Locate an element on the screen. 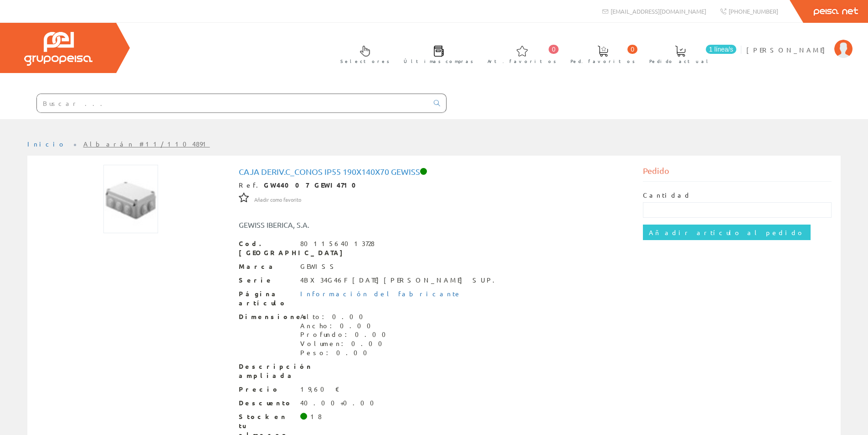 This screenshot has height=435, width=868. span: Página artículo is located at coordinates (266, 298).